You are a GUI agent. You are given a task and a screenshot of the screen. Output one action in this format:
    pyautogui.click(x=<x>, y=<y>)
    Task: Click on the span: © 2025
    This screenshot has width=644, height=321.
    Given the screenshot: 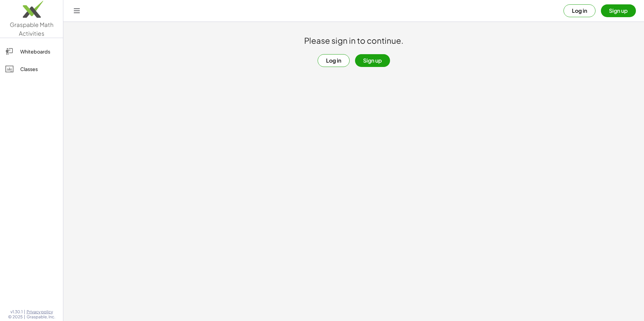 What is the action you would take?
    pyautogui.click(x=15, y=317)
    